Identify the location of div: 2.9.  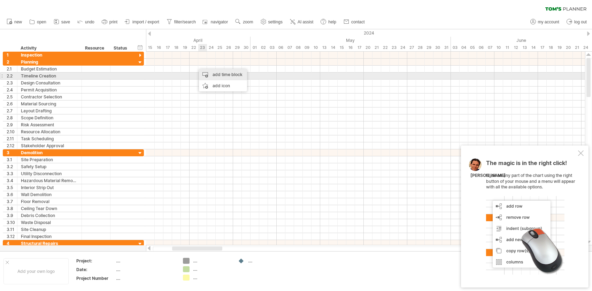
(12, 124).